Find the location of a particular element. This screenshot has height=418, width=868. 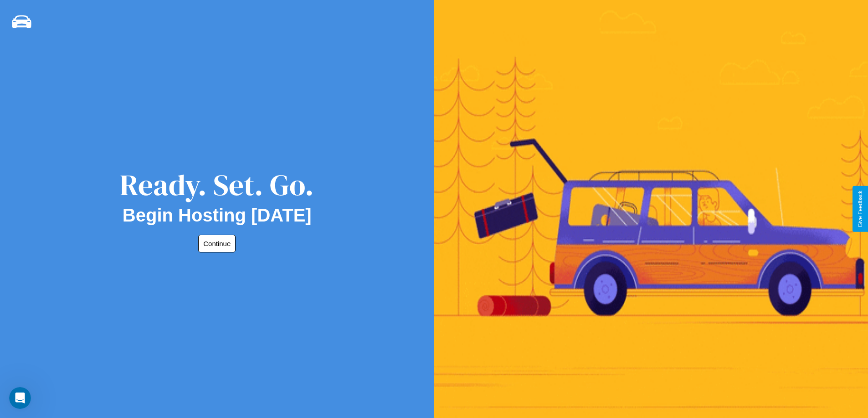

div: Give Feedback is located at coordinates (860, 209).